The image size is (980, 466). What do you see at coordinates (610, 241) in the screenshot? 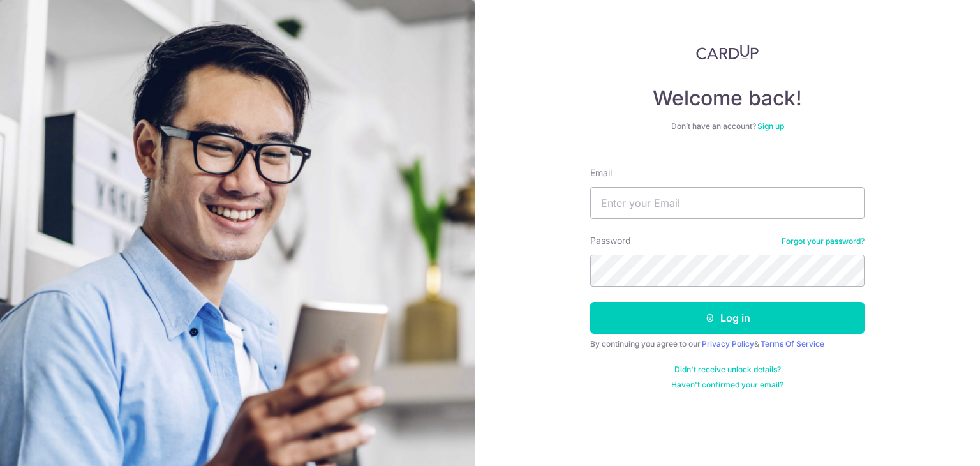
I see `label: Password` at bounding box center [610, 241].